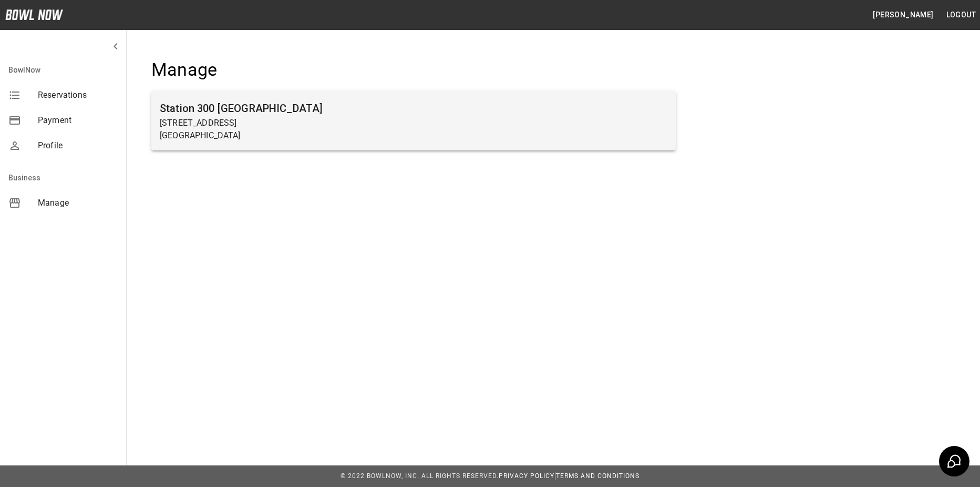  I want to click on a: Terms and Conditions, so click(597, 475).